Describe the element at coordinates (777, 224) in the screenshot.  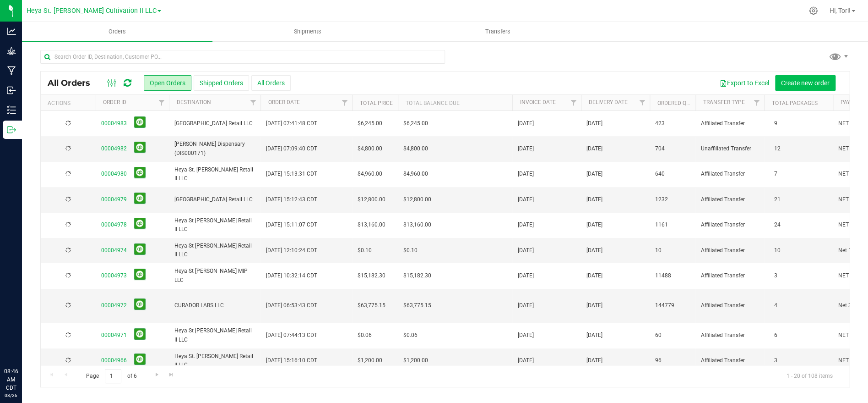
I see `span: 24` at that location.